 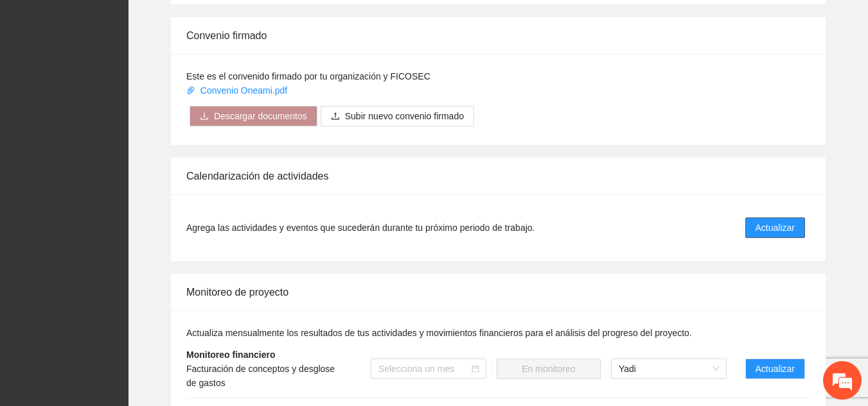 I want to click on span: paper-clip, so click(x=191, y=90).